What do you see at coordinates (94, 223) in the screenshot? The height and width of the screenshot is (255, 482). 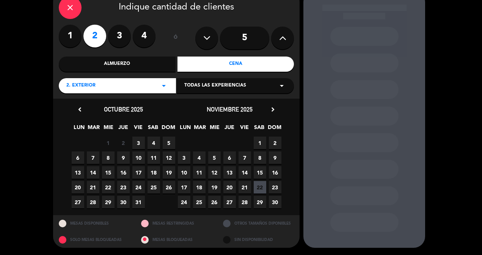 I see `div: MESAS DISPONIBLES` at bounding box center [94, 223].